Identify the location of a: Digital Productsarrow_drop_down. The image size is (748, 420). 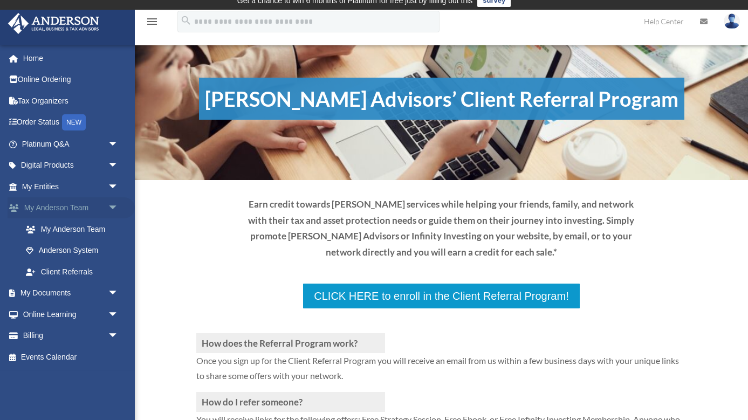
(71, 166).